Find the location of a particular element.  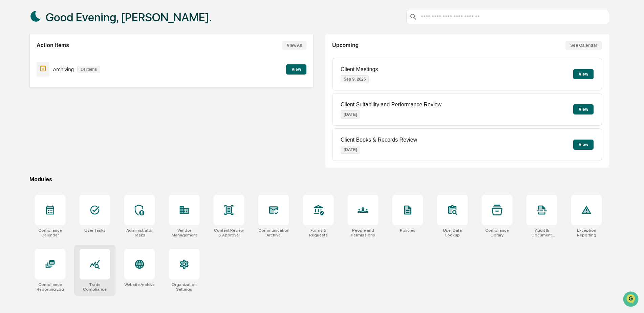

img: 8933085812038_c878075ebb4cc5468115_72.jpg is located at coordinates (20, 58).